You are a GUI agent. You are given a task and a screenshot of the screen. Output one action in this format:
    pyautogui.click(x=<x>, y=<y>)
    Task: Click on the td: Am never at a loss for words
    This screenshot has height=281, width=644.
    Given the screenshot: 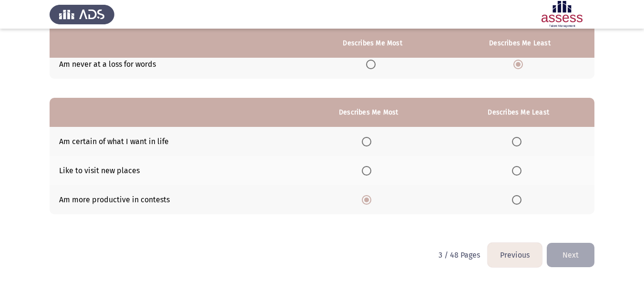 What is the action you would take?
    pyautogui.click(x=175, y=64)
    